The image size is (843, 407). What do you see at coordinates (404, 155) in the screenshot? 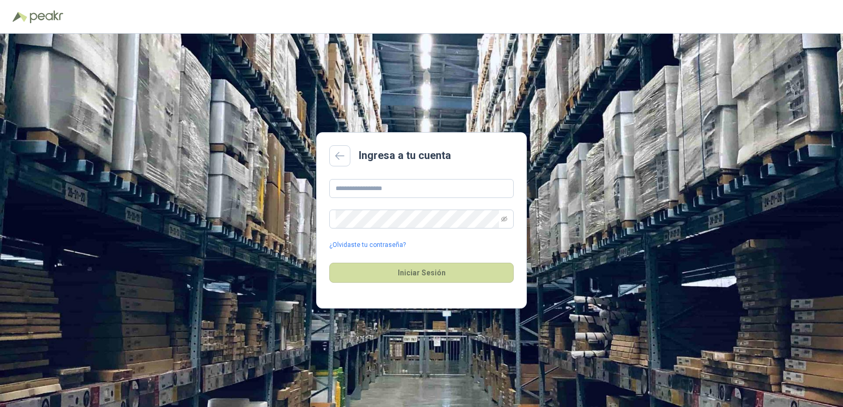
I see `h2: Ingresa a tu cuenta` at bounding box center [404, 155].